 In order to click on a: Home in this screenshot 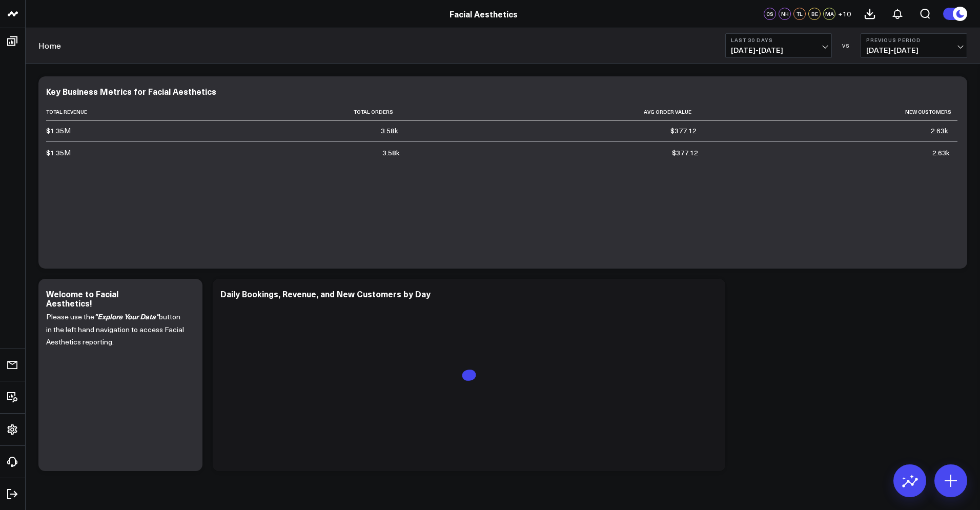, I will do `click(49, 46)`.